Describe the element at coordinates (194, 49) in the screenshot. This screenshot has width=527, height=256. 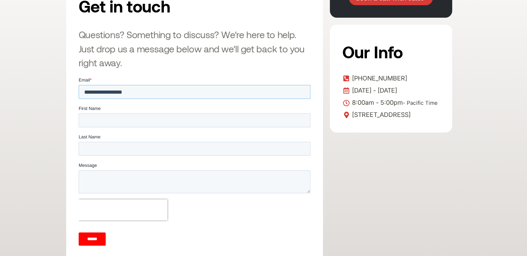
I see `h3: Questions? Something to discuss? We're here to help. Just drop us a message below and we'll get b...` at that location.